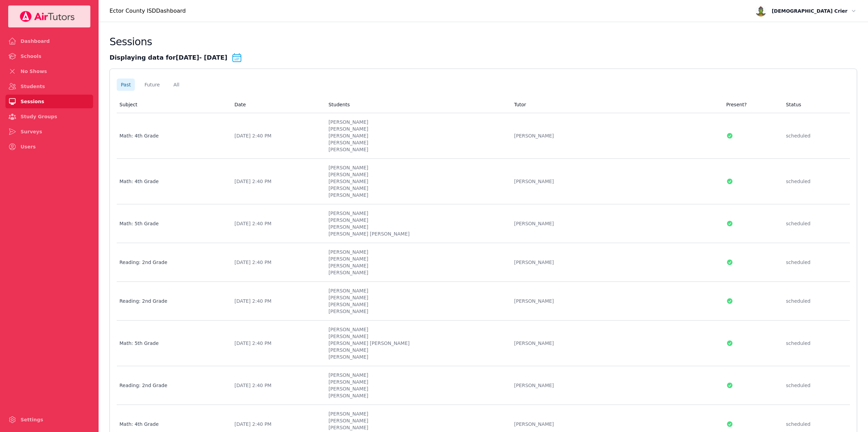 This screenshot has height=432, width=868. I want to click on button: Past, so click(126, 85).